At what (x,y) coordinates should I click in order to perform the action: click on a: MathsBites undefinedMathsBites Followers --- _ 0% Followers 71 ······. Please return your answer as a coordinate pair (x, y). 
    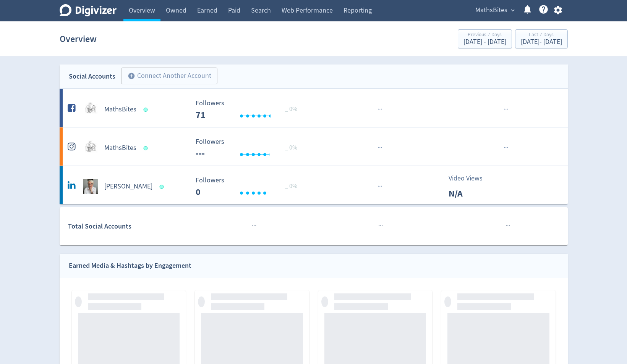
    Looking at the image, I should click on (314, 108).